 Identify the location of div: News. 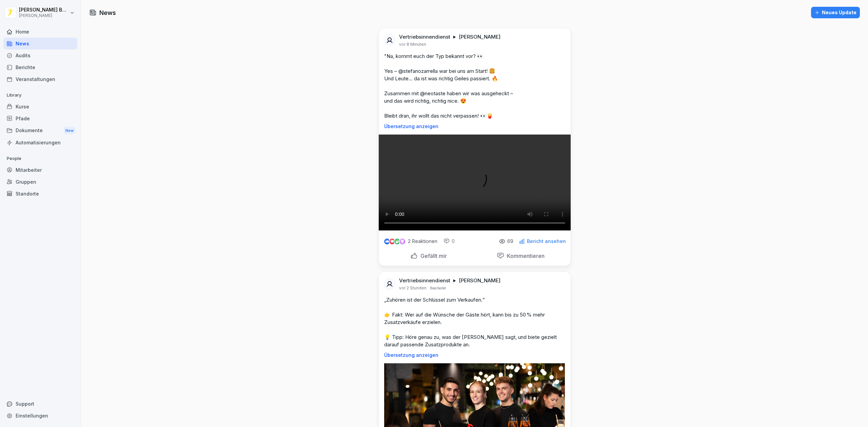
(40, 43).